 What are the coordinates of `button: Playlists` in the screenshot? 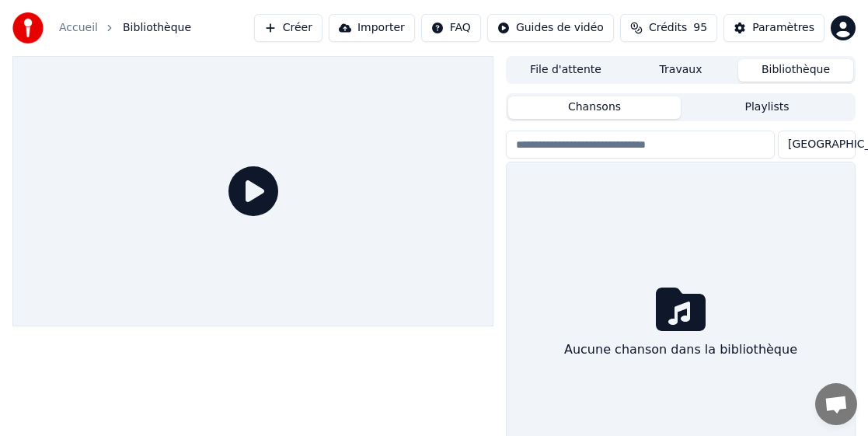 It's located at (767, 108).